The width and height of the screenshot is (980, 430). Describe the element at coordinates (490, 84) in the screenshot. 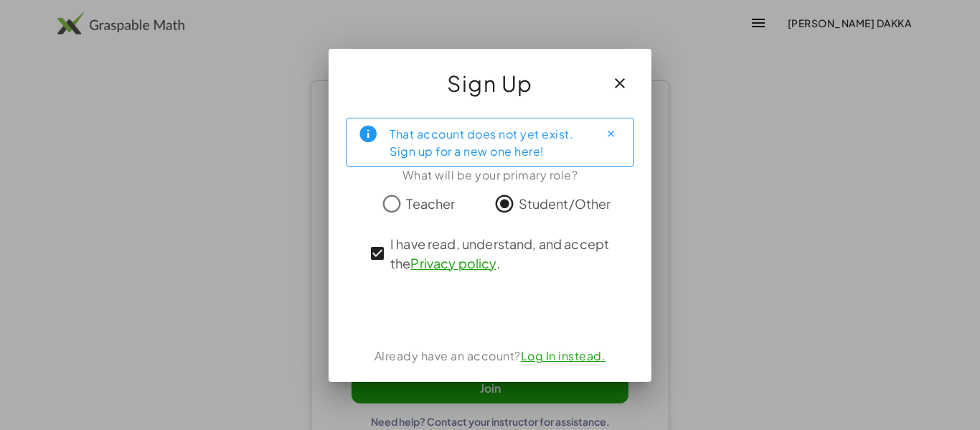

I see `span: Sign Up` at that location.